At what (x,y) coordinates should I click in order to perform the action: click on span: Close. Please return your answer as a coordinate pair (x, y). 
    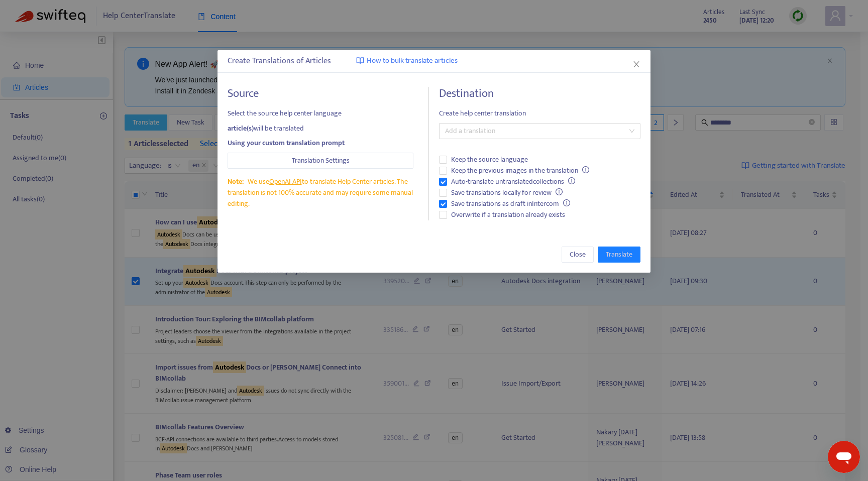
    Looking at the image, I should click on (577, 255).